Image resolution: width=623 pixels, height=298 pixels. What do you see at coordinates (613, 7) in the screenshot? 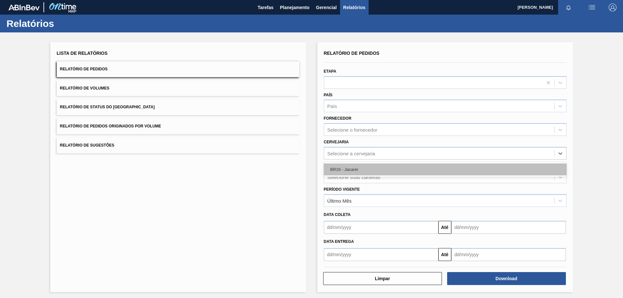
I see `img: Logout` at bounding box center [613, 7].